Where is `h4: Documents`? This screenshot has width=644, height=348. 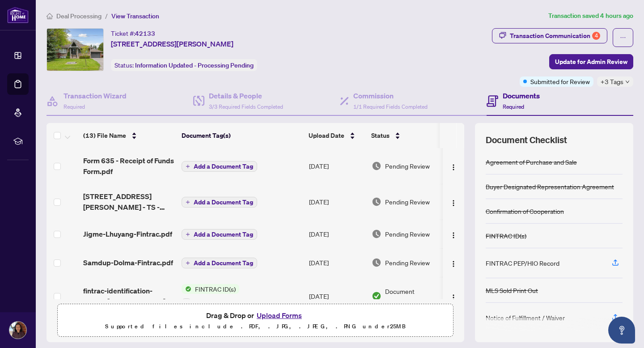
h4: Documents is located at coordinates (521, 96).